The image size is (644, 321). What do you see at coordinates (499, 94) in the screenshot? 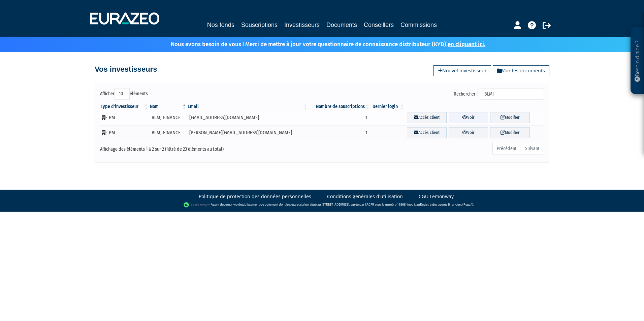
I see `label: Rechercher :` at bounding box center [499, 94].